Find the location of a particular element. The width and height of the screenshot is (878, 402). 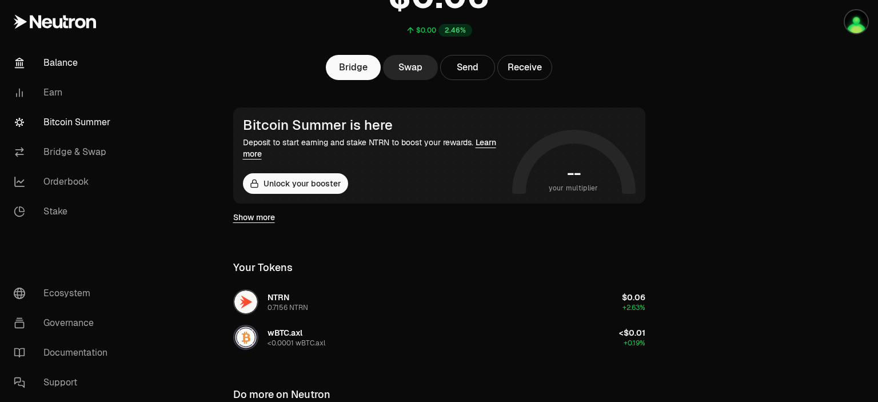

button: NTRN LogoNTRN0.7156 NTRN$0.06+2.63% is located at coordinates (439, 302).